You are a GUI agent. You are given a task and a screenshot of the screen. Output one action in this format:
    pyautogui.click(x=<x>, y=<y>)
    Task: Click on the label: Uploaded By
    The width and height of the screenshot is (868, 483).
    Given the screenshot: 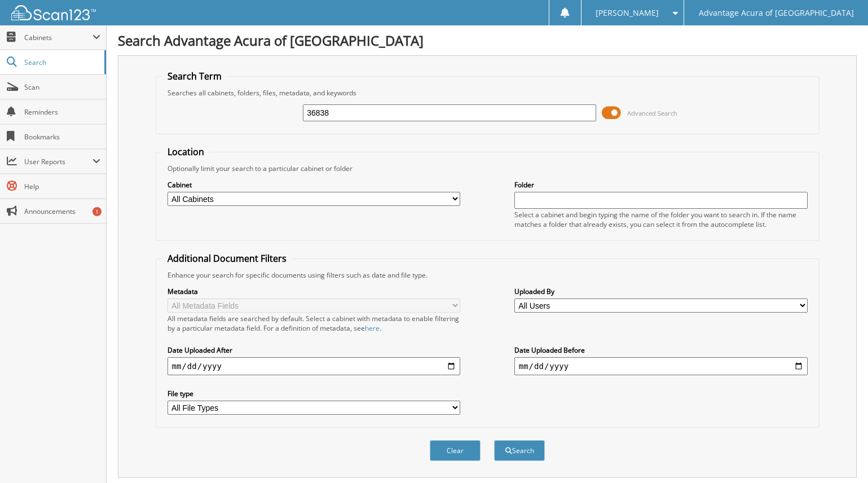 What is the action you would take?
    pyautogui.click(x=661, y=291)
    